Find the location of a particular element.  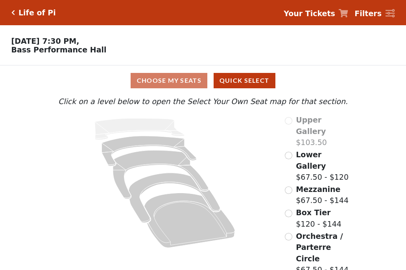

button: Quick Select is located at coordinates (245, 80).